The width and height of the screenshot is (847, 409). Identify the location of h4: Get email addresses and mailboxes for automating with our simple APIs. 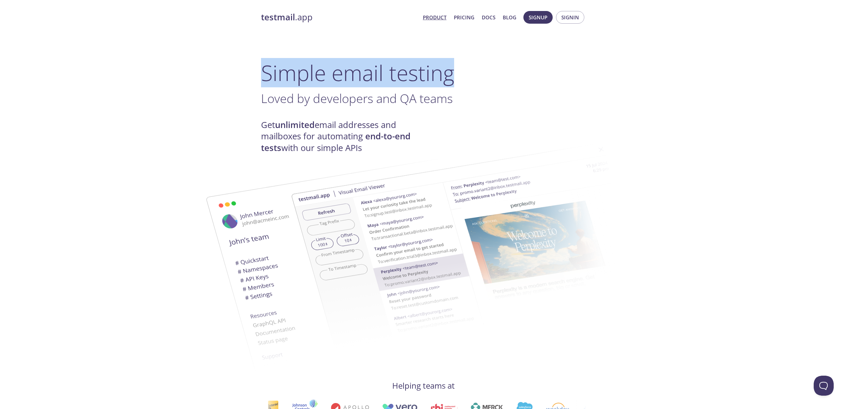
(342, 136).